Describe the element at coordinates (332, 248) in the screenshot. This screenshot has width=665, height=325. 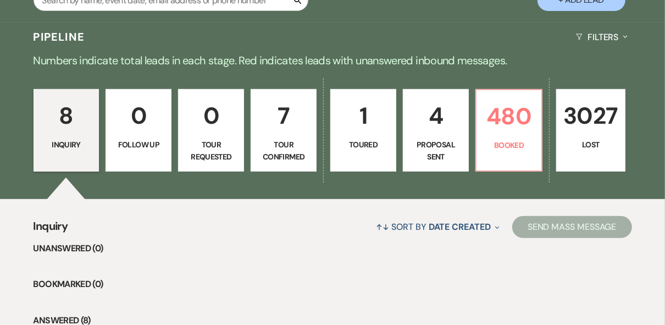
I see `li: Unanswered (0)` at that location.